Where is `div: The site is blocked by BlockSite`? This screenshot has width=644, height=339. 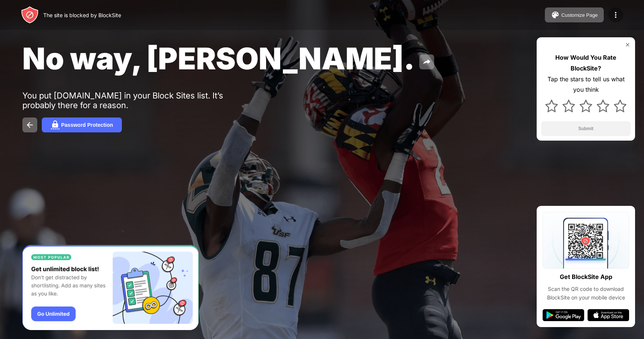 div: The site is blocked by BlockSite is located at coordinates (82, 15).